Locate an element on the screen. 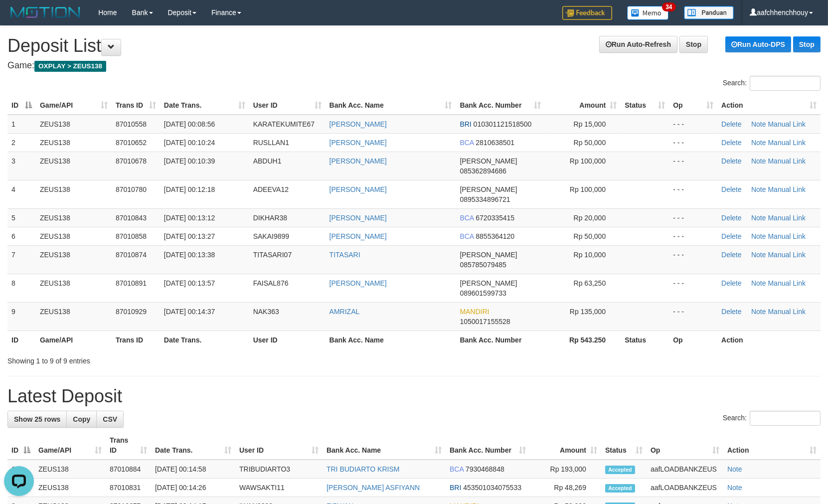 The width and height of the screenshot is (828, 504). span: BRI is located at coordinates (465, 124).